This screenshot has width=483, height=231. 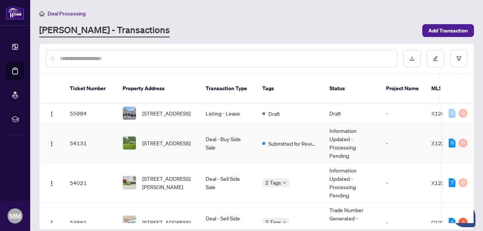 What do you see at coordinates (90, 182) in the screenshot?
I see `td: 54021` at bounding box center [90, 182].